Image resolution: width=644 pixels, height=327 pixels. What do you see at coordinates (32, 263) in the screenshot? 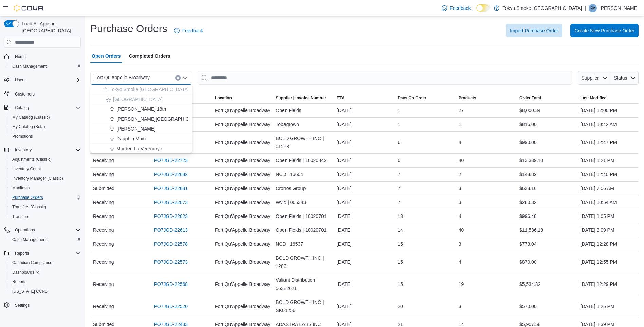
I see `span: Canadian Compliance` at bounding box center [32, 263].